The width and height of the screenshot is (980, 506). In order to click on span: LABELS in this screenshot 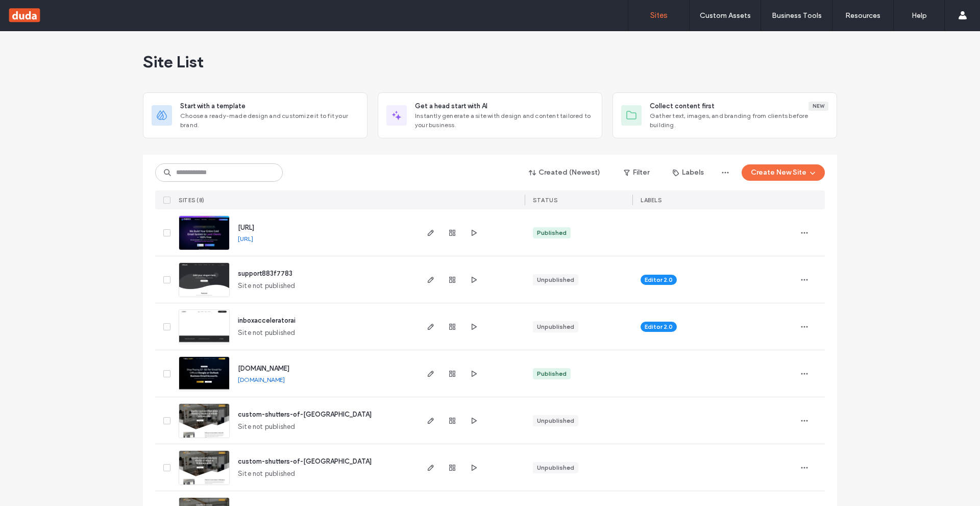, I will do `click(651, 200)`.